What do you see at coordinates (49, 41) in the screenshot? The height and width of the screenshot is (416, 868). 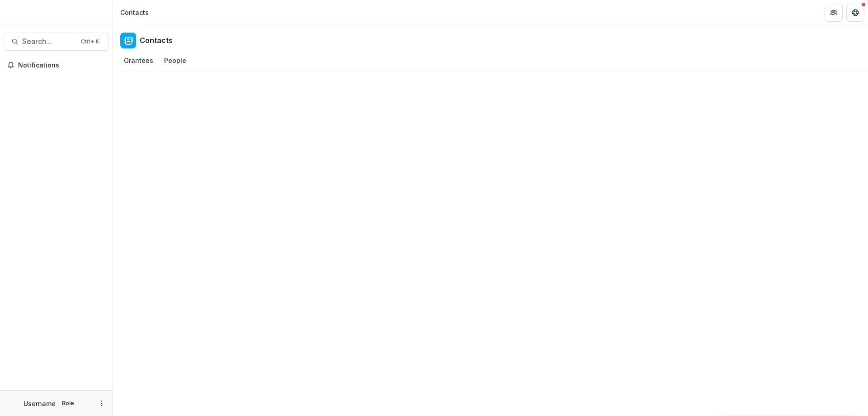 I see `span: Search...` at bounding box center [49, 41].